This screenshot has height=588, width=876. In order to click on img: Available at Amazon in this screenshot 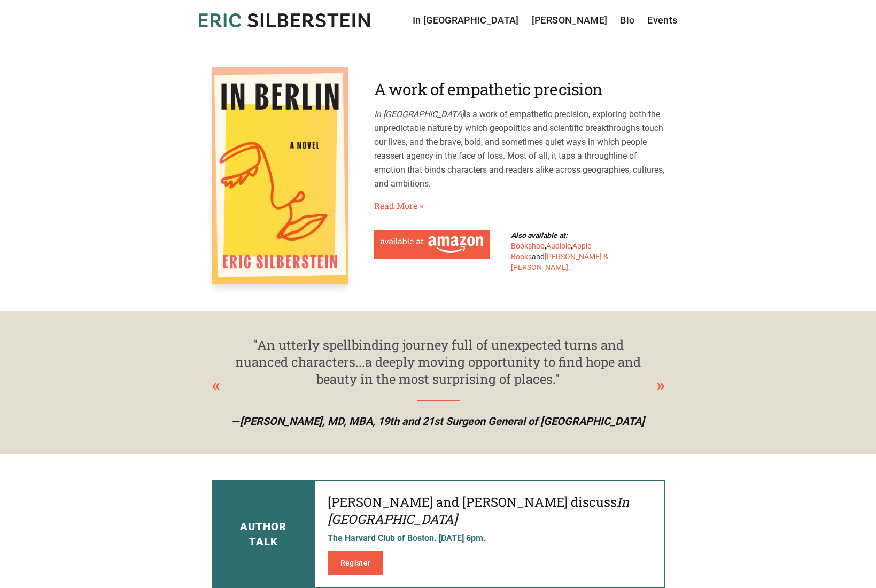, I will do `click(432, 244)`.